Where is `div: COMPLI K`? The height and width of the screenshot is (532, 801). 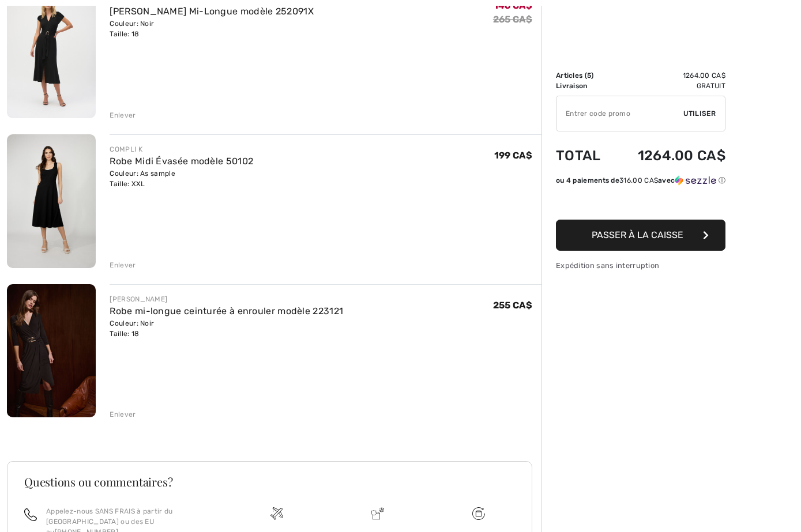
div: COMPLI K is located at coordinates (181, 149).